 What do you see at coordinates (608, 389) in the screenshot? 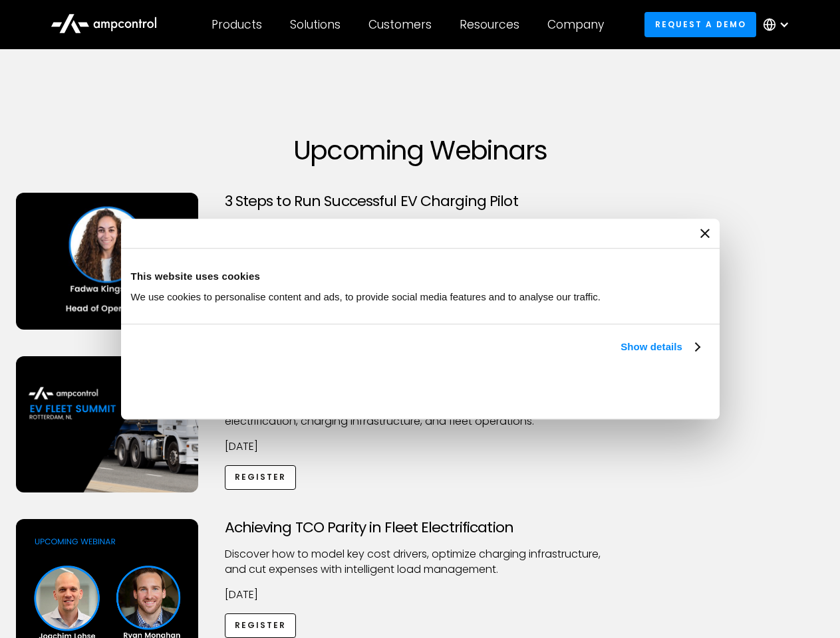
I see `button: Okay` at bounding box center [608, 389].